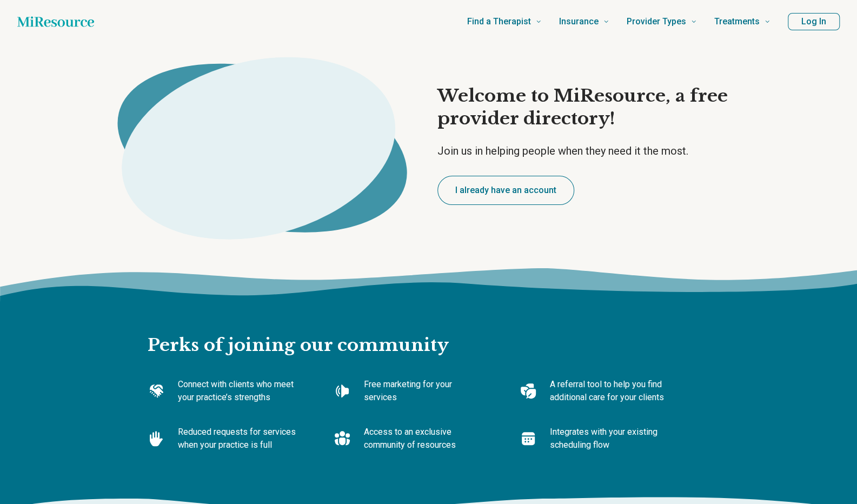 The image size is (857, 504). I want to click on p: Join us in helping people when they need it the most., so click(597, 151).